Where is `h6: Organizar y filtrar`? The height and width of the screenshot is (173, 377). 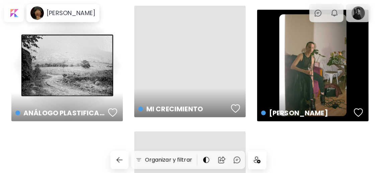 h6: Organizar y filtrar is located at coordinates (168, 160).